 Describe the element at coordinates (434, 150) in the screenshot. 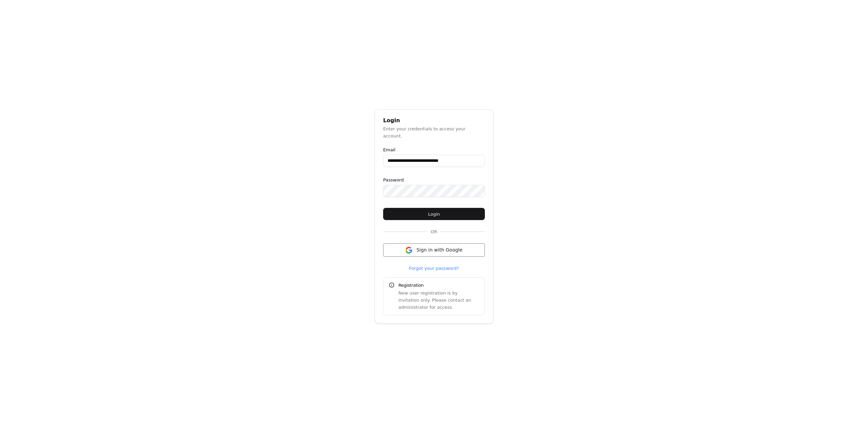

I see `label: Email` at that location.